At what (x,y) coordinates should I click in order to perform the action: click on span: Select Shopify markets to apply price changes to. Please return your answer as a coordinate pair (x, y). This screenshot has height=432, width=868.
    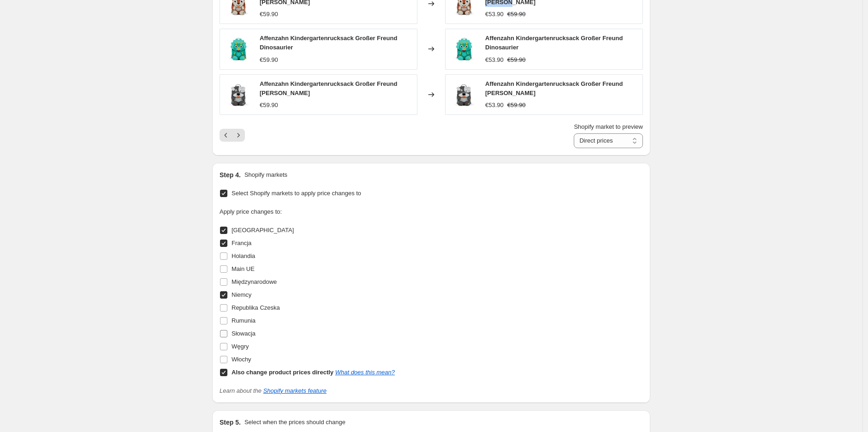
    Looking at the image, I should click on (296, 193).